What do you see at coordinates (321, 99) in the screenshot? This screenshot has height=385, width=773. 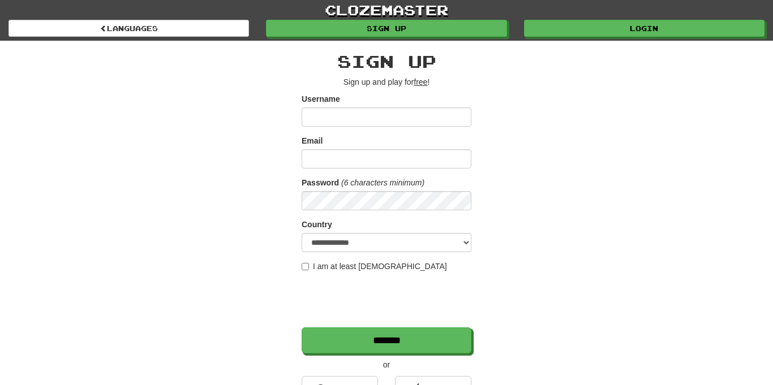 I see `label: Username` at bounding box center [321, 99].